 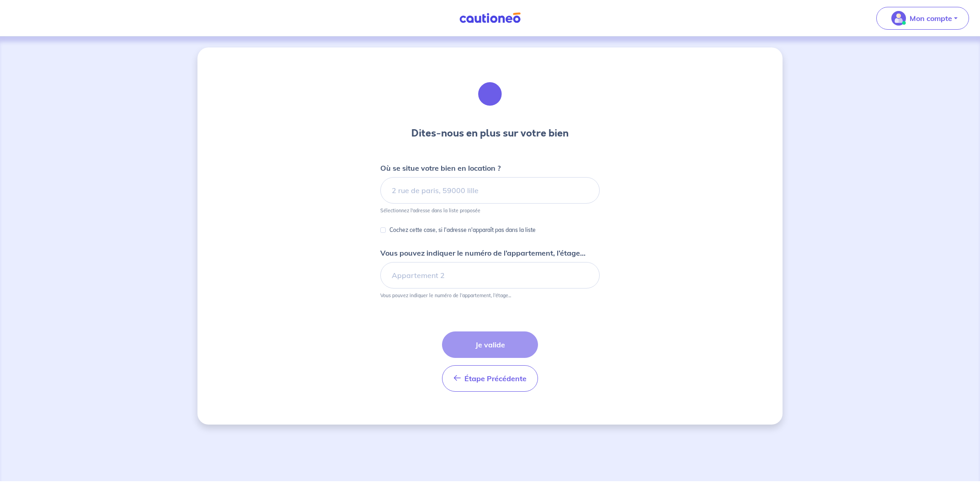 I want to click on img: illu_account_valid_menu.svg, so click(x=899, y=18).